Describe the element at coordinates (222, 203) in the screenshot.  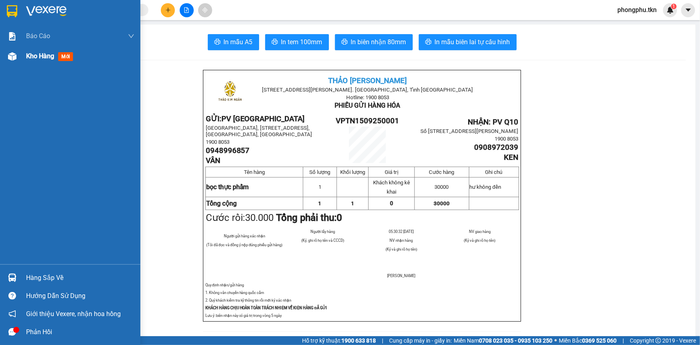
I see `strong: Tổng cộng` at that location.